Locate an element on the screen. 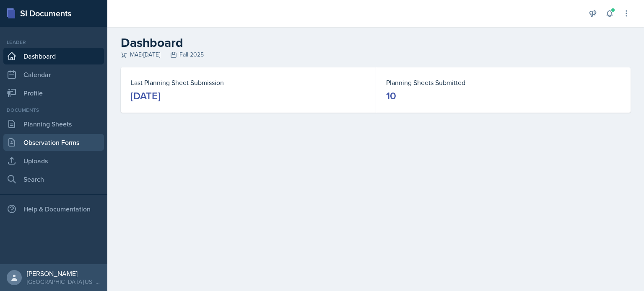 This screenshot has width=644, height=291. a: Observation Forms is located at coordinates (54, 143).